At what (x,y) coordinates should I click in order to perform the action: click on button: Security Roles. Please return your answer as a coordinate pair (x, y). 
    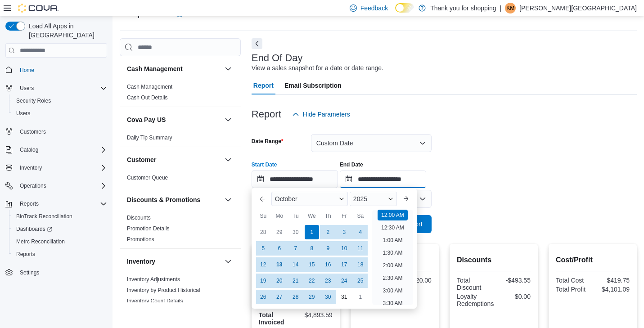
    Looking at the image, I should click on (60, 101).